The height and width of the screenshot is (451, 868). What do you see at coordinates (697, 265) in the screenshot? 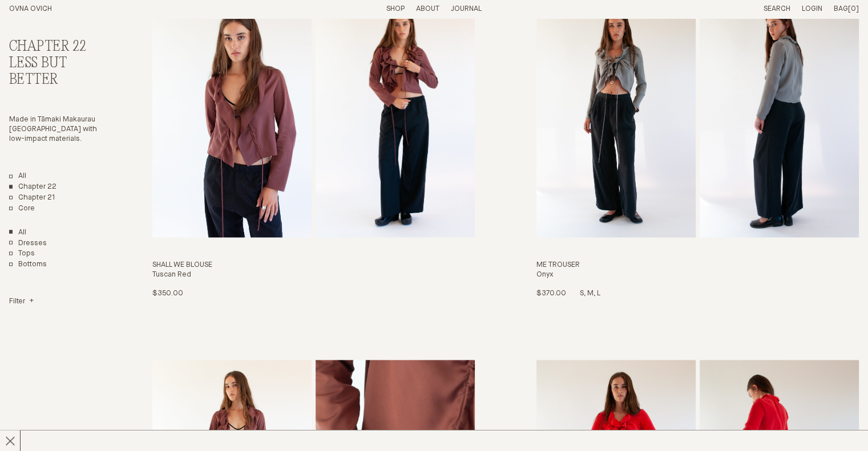
I see `h3: Me Trouser` at bounding box center [697, 265].